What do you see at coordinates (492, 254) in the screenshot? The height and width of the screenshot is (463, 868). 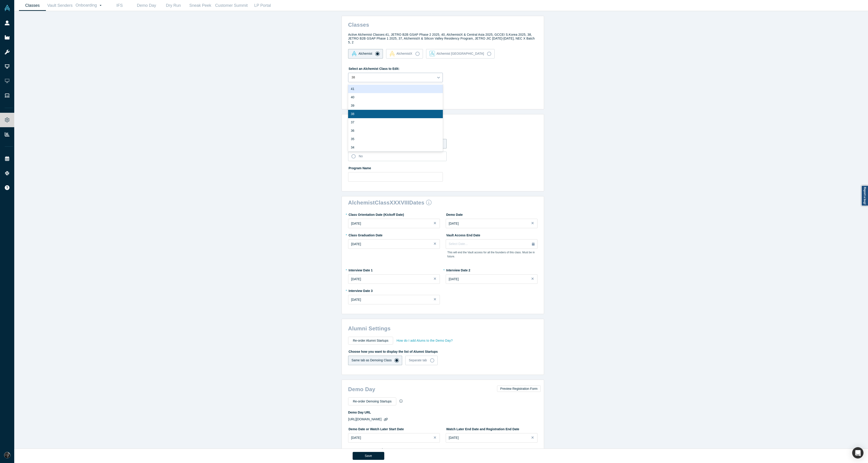 I see `p: This will end the Vault access for all the founders of this class. Must be in future.` at bounding box center [492, 254].